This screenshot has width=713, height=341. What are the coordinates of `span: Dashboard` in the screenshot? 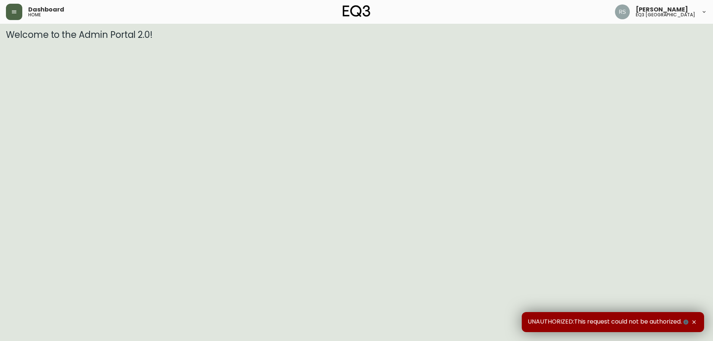 It's located at (46, 10).